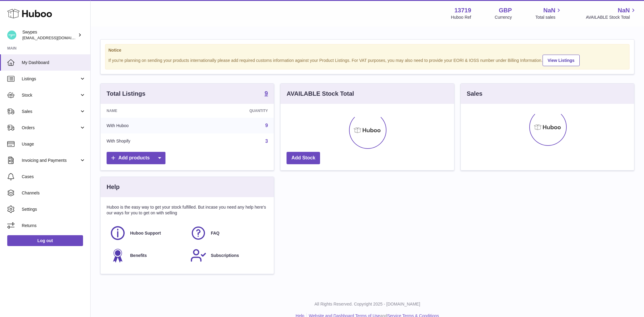 This screenshot has height=317, width=644. Describe the element at coordinates (303, 158) in the screenshot. I see `a: Add Stock` at that location.